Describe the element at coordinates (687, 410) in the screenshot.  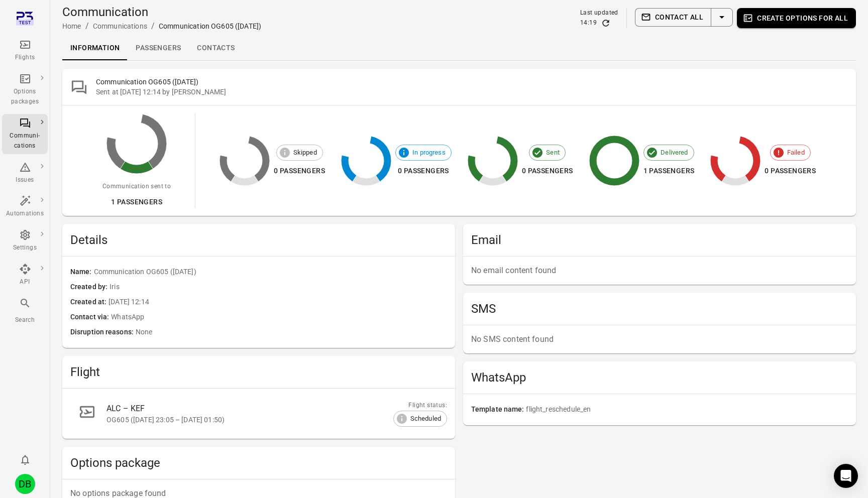
I see `span: flight_reschedule_en` at that location.